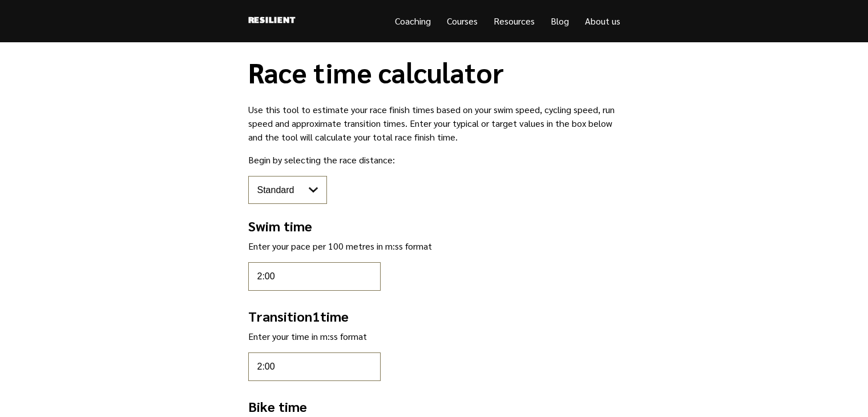 The width and height of the screenshot is (868, 417). I want to click on h1: Race time calculator, so click(434, 73).